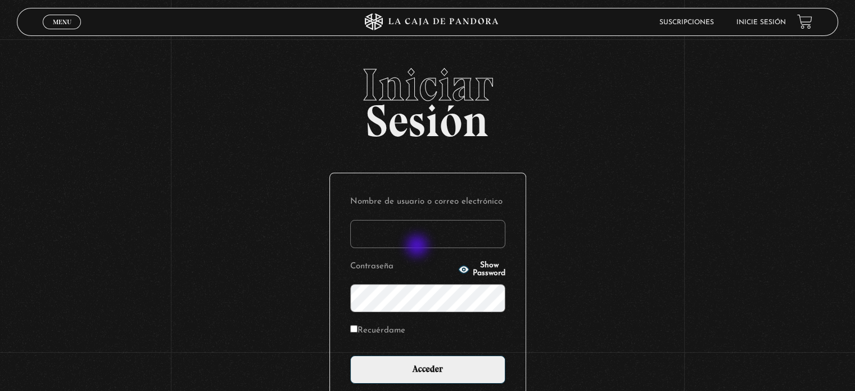 The image size is (855, 391). Describe the element at coordinates (687, 22) in the screenshot. I see `a: Suscripciones` at that location.